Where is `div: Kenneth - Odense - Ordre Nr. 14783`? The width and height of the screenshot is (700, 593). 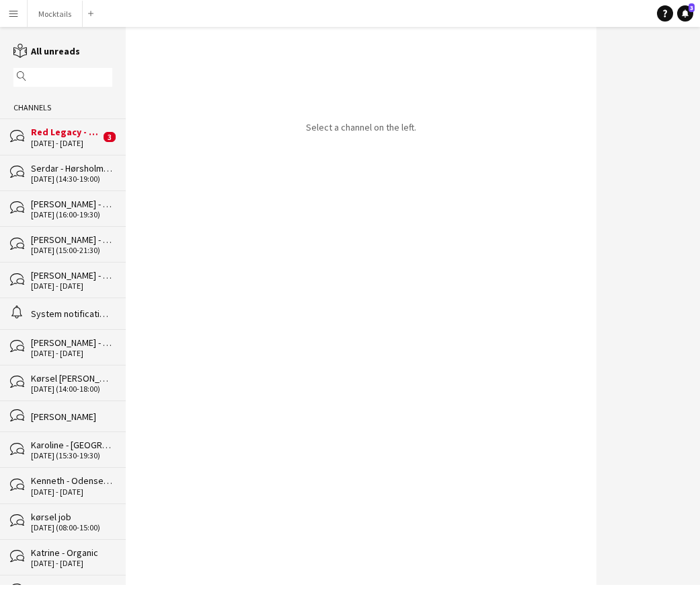
div: Kenneth - Odense - Ordre Nr. 14783 is located at coordinates (71, 480).